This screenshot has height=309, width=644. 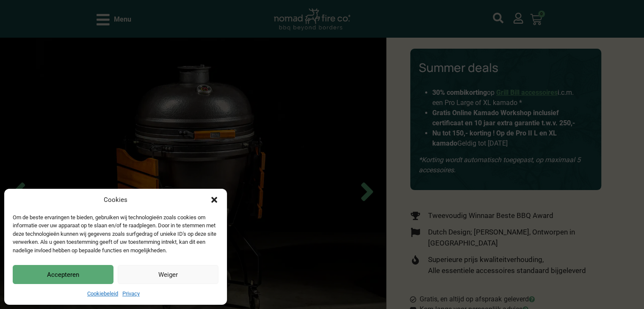 I want to click on div: Om de beste ervaringen te bieden, gebruiken wij technologieën zoals cookies om informatie over uw..., so click(x=115, y=234).